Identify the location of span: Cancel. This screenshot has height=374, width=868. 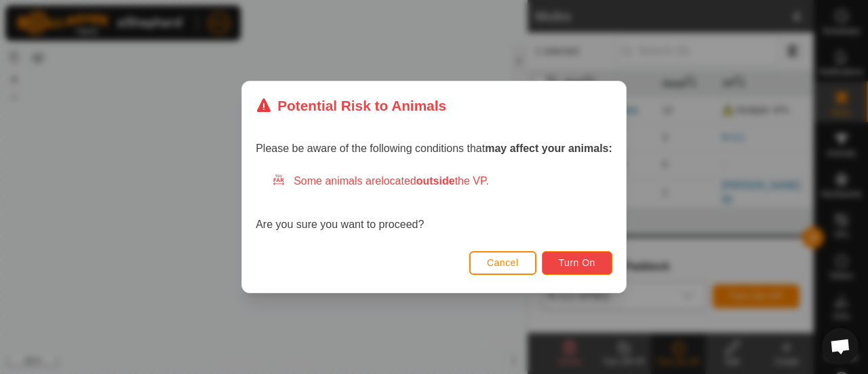
(502, 263).